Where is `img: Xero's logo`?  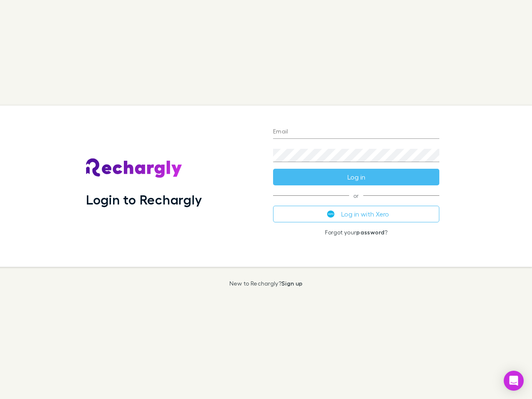 img: Xero's logo is located at coordinates (331, 214).